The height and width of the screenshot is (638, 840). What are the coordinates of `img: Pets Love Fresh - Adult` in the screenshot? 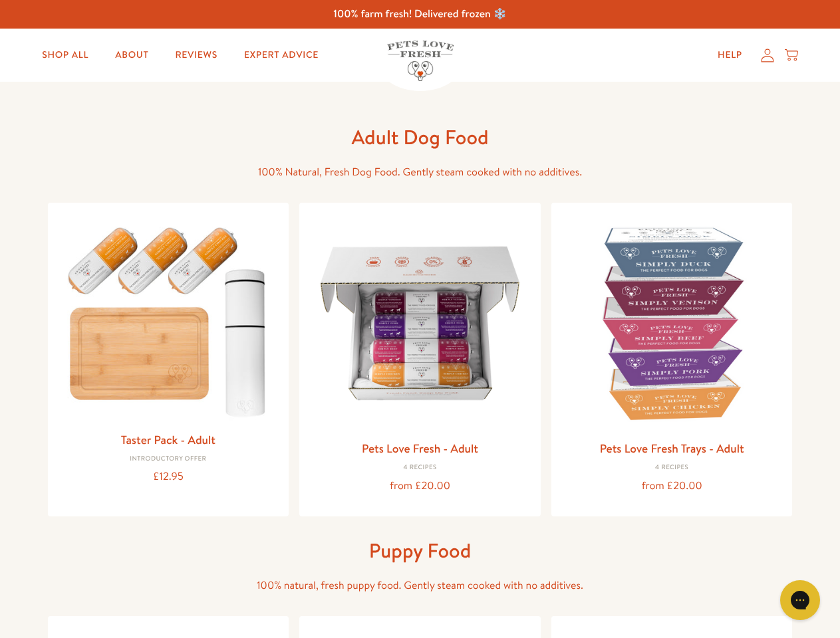 It's located at (420, 324).